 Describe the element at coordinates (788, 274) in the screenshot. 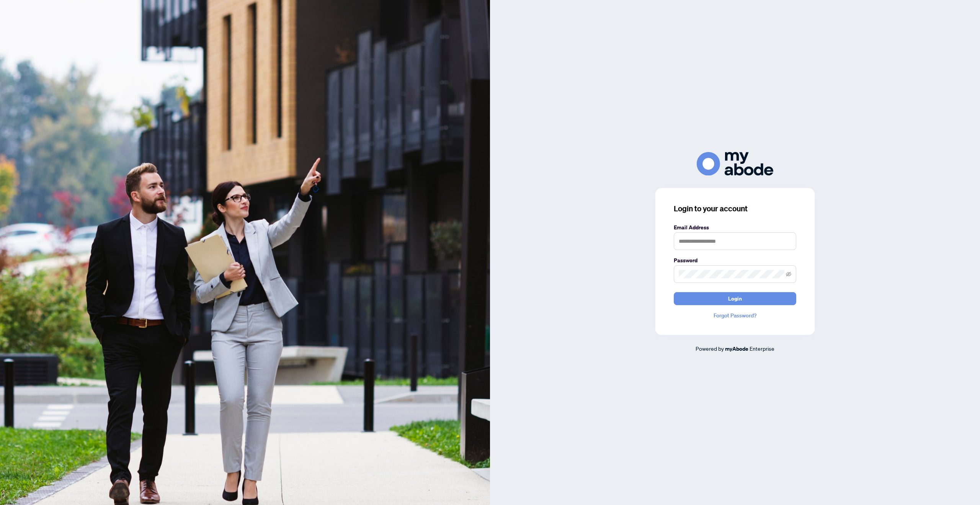

I see `span: eye-invisible` at that location.